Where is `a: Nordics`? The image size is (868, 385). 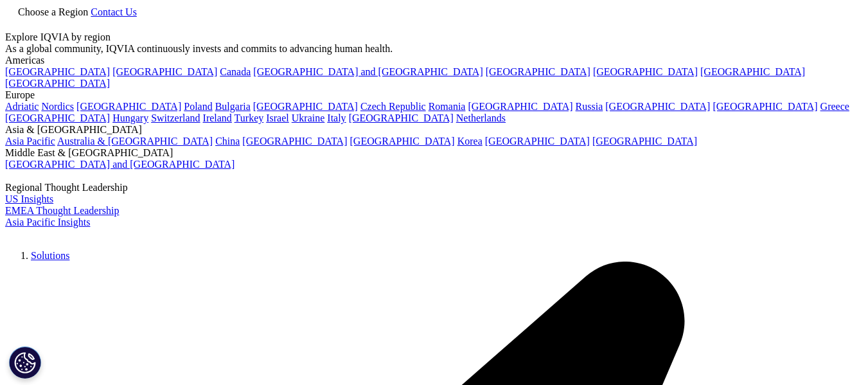
a: Nordics is located at coordinates (57, 106).